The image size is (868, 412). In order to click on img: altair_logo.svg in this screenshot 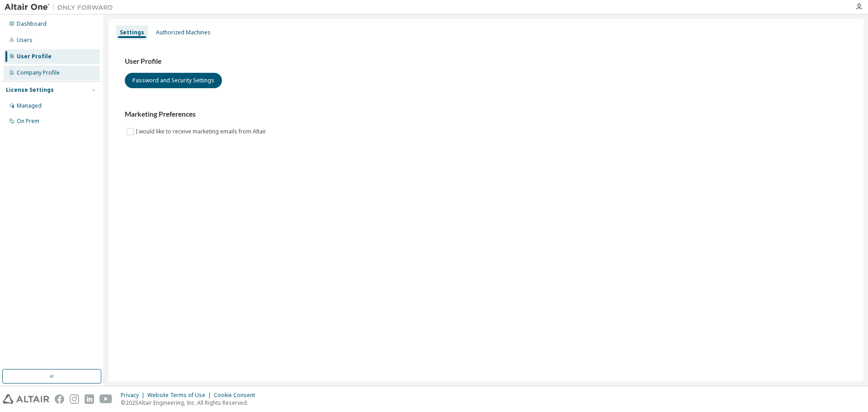, I will do `click(26, 399)`.